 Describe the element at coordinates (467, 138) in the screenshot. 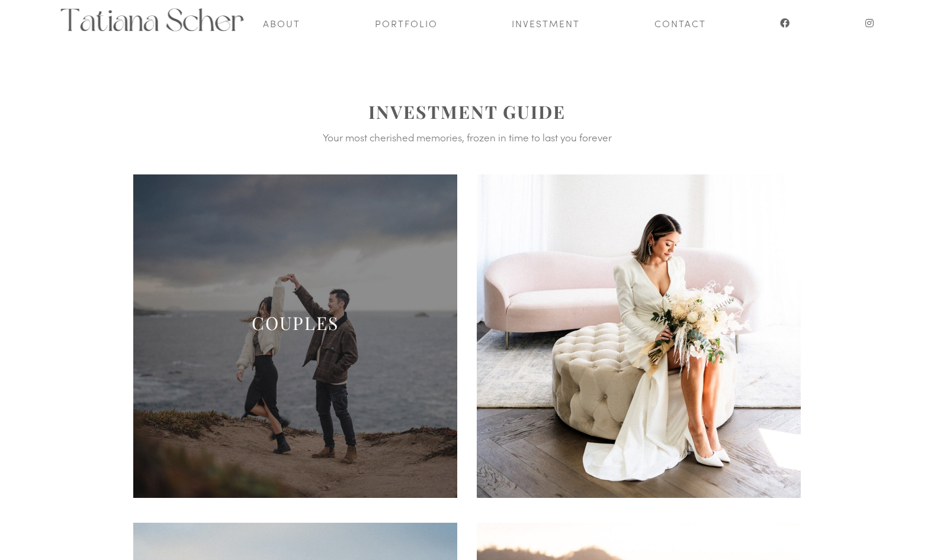

I see `span: Your most cherished memories, frozen in time to last you forever` at that location.